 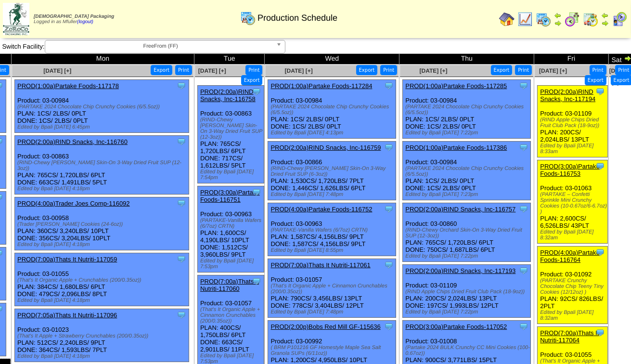 What do you see at coordinates (525, 19) in the screenshot?
I see `img: line_graph.gif` at bounding box center [525, 19].